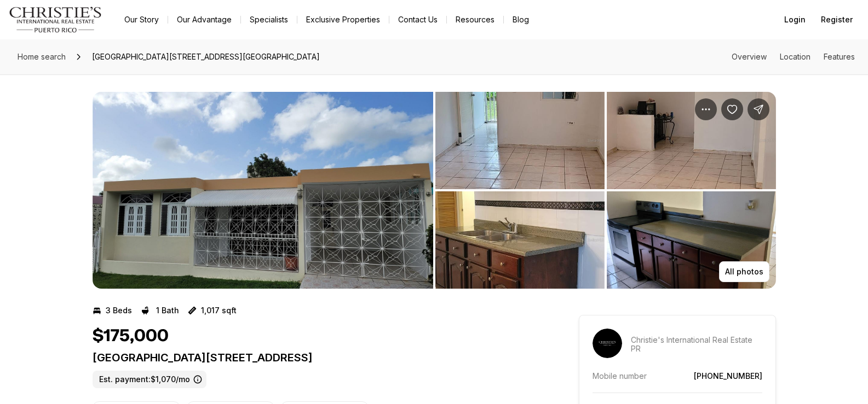  What do you see at coordinates (269, 20) in the screenshot?
I see `a: Specialists` at bounding box center [269, 20].